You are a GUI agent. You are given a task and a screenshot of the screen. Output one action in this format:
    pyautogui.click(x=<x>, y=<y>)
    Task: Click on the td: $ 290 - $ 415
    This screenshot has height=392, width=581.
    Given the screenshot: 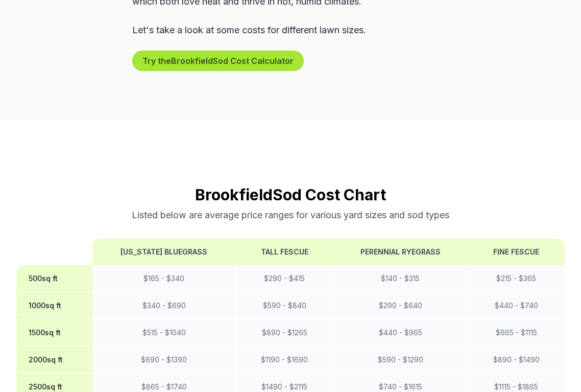 What is the action you would take?
    pyautogui.click(x=285, y=278)
    